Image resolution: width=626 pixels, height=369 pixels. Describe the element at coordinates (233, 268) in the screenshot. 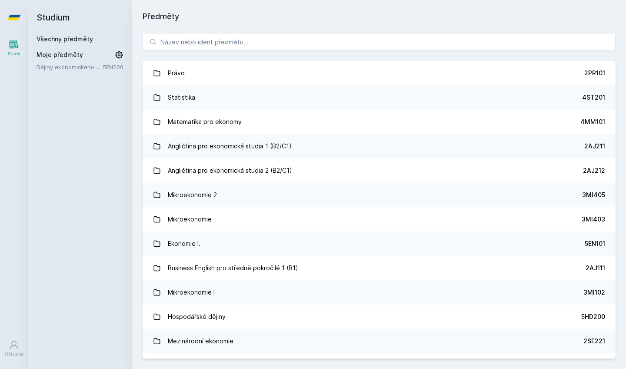

I see `div: Business English pro středně pokročilé 1 (B1)` at that location.